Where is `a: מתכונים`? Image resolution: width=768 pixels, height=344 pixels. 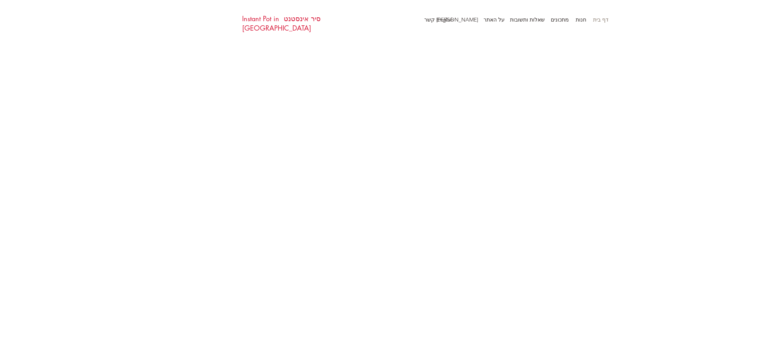
a: מתכונים is located at coordinates (560, 20).